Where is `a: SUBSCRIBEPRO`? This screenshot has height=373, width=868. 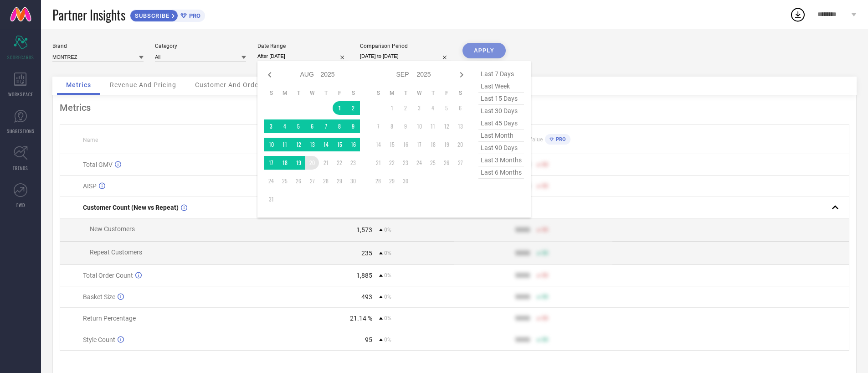 a: SUBSCRIBEPRO is located at coordinates (167, 14).